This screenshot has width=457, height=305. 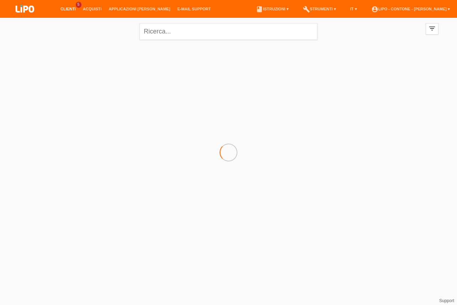 I want to click on span: 5, so click(x=79, y=5).